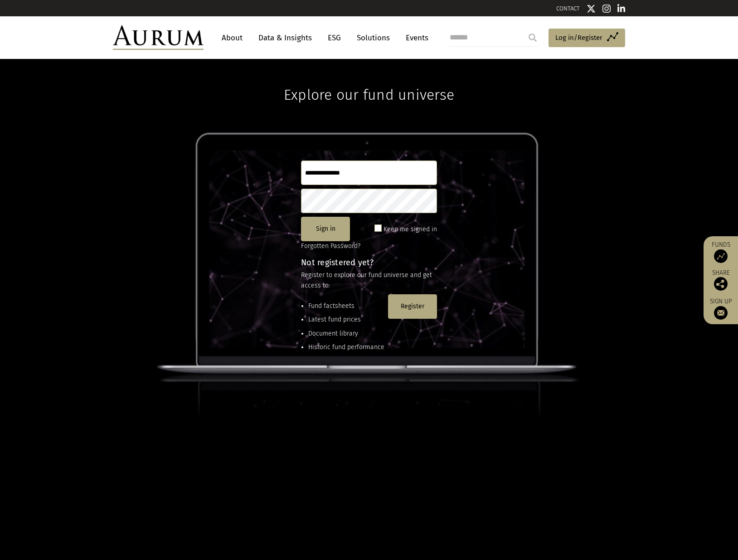 This screenshot has width=738, height=560. I want to click on img: Share this post, so click(721, 284).